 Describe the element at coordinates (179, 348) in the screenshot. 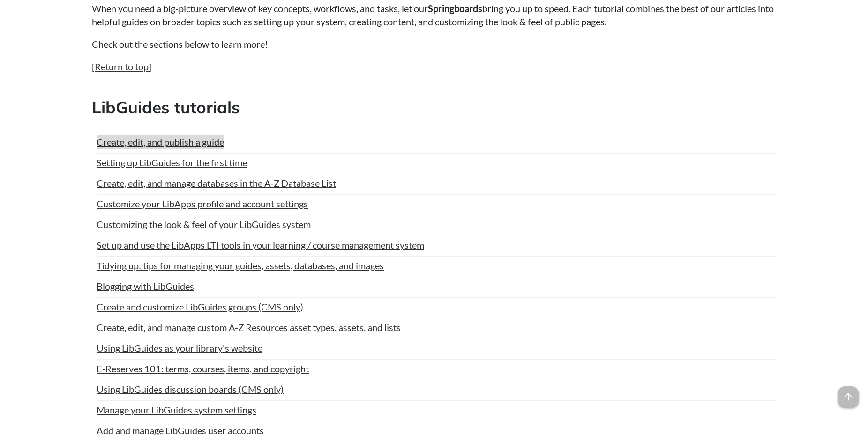

I see `a: Using LibGuides as your library's website` at that location.